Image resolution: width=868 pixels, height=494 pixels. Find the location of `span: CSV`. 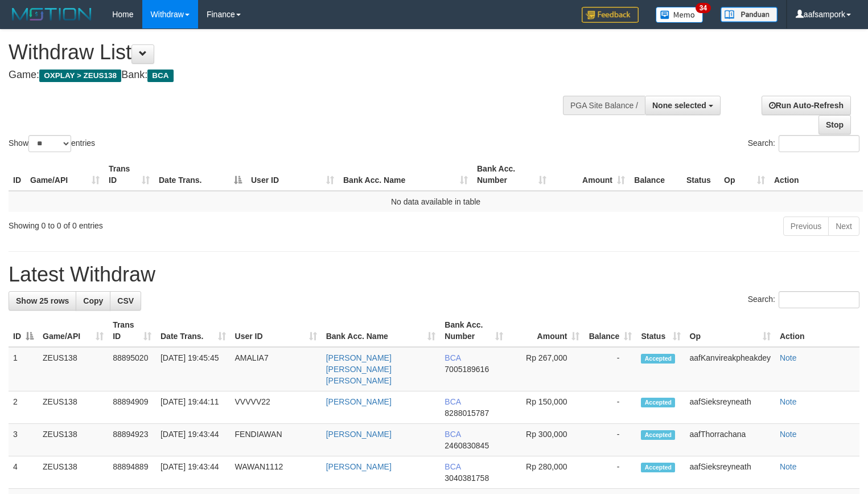

span: CSV is located at coordinates (126, 300).